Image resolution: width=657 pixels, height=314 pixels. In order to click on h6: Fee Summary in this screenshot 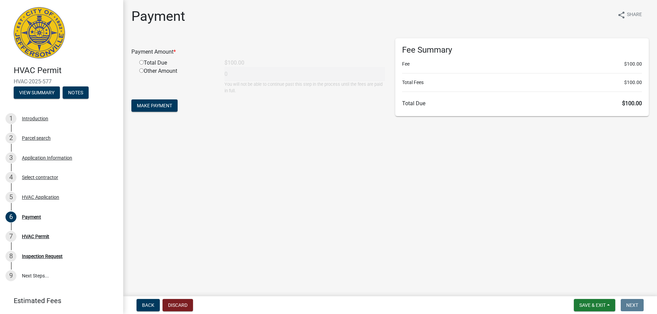, I will do `click(522, 50)`.